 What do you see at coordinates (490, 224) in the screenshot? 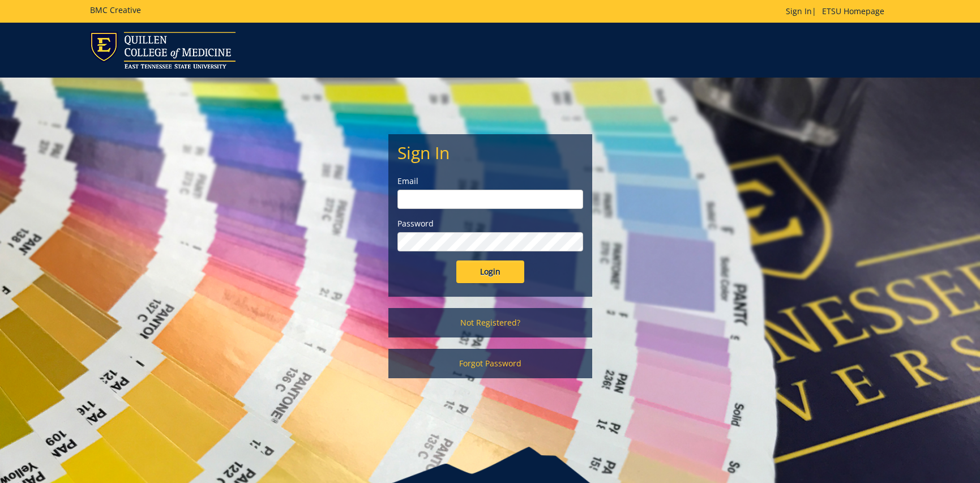
I see `label: Password` at bounding box center [490, 224].